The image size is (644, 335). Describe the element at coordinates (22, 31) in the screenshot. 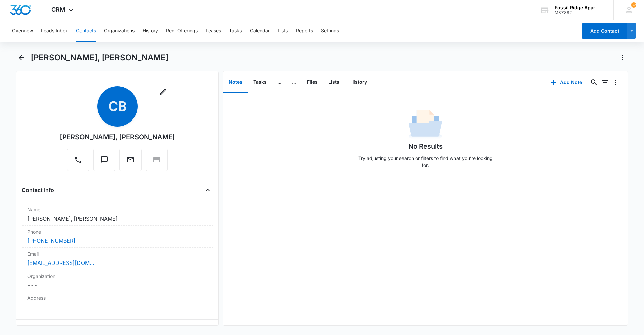

I see `button: Overview` at that location.